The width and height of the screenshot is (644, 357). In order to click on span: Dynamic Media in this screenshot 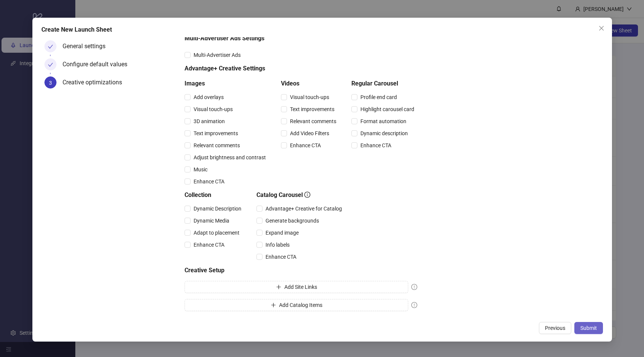, I will do `click(211, 221)`.